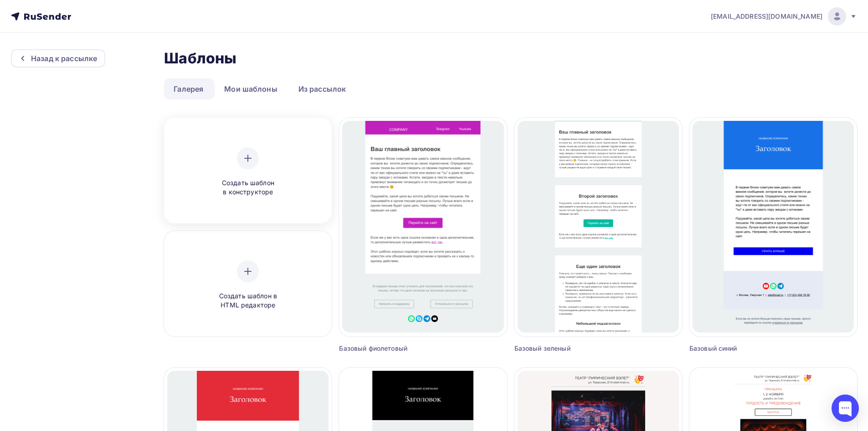 This screenshot has height=431, width=868. Describe the element at coordinates (64, 58) in the screenshot. I see `div: Назад к рассылке` at that location.